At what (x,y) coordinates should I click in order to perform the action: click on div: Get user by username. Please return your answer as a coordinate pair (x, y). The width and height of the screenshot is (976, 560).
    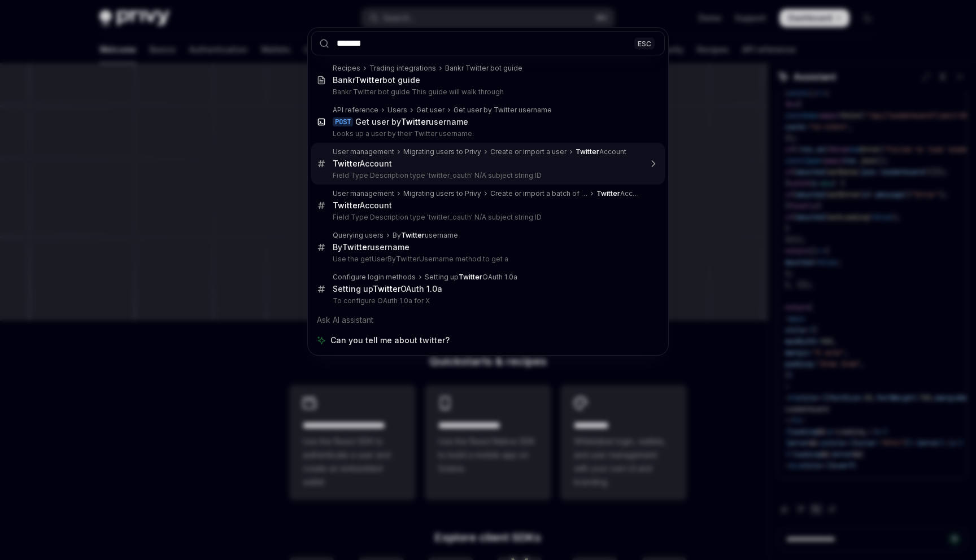
    Looking at the image, I should click on (412, 122).